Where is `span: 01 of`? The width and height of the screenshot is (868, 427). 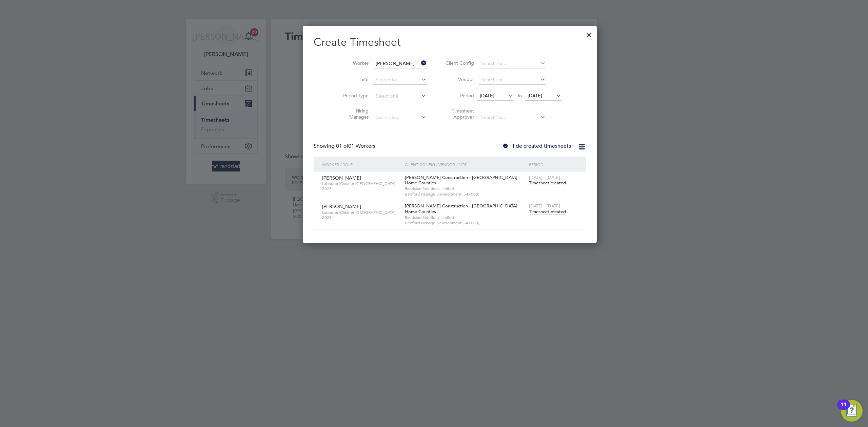
span: 01 of is located at coordinates (342, 146).